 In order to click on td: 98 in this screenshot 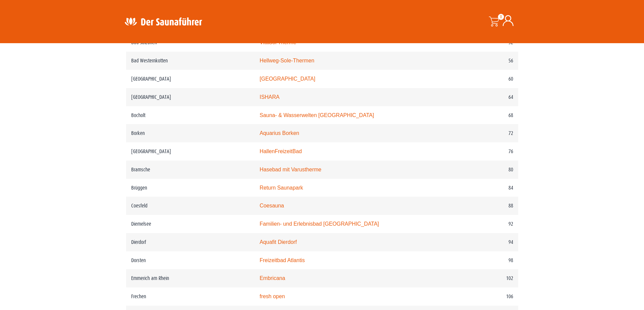, I will do `click(483, 261)`.